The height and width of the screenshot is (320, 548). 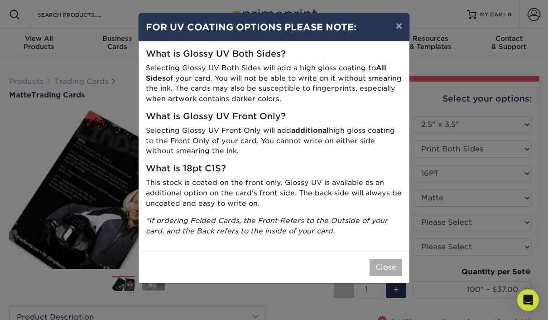 What do you see at coordinates (274, 141) in the screenshot?
I see `p: Selecting Glossy UV Front Only will add high gloss coating to the Front Only of your card. You ca...` at bounding box center [274, 141].